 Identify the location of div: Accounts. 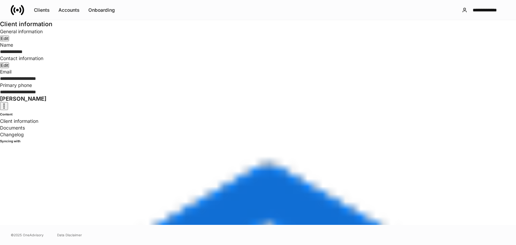
(69, 10).